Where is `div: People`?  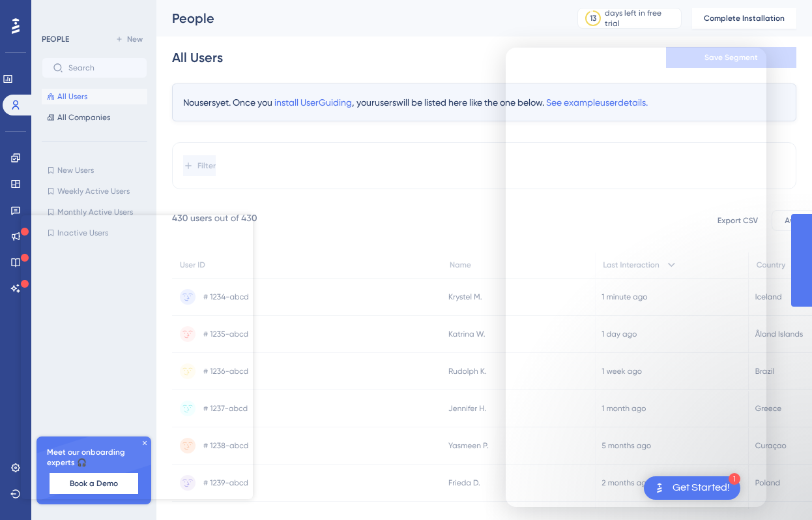 div: People is located at coordinates (359, 18).